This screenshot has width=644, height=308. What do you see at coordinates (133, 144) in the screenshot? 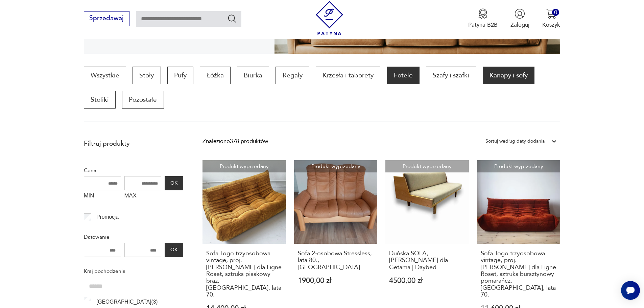
I see `p: Filtruj produkty` at bounding box center [133, 144].